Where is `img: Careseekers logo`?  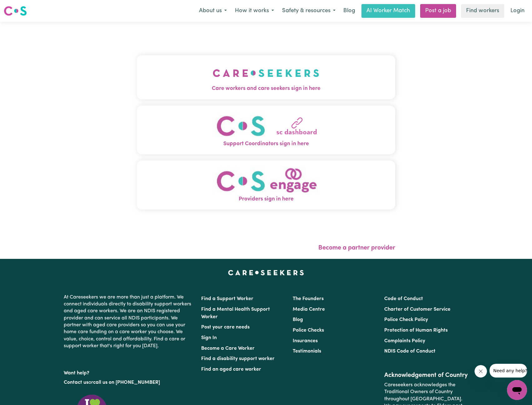
img: Careseekers logo is located at coordinates (15, 11).